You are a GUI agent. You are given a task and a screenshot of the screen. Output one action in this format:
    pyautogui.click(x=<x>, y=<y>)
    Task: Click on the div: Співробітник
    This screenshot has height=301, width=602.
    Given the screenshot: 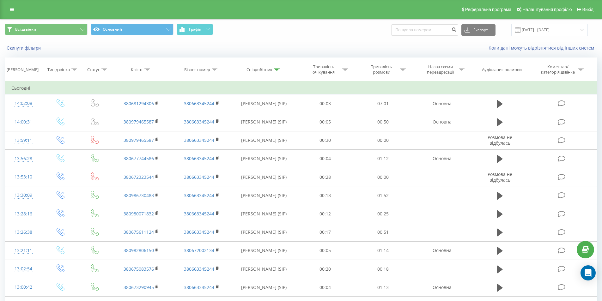 What is the action you would take?
    pyautogui.click(x=259, y=70)
    